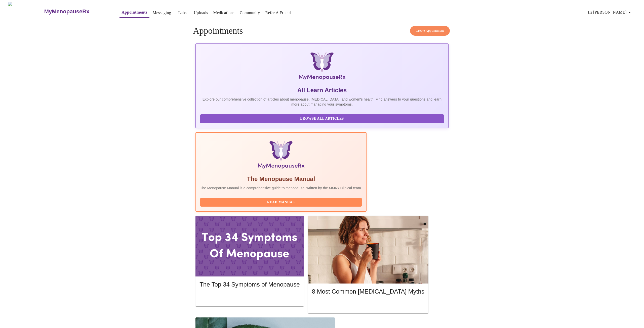 The width and height of the screenshot is (644, 328). Describe the element at coordinates (323, 118) in the screenshot. I see `a: Browse All Articles` at that location.